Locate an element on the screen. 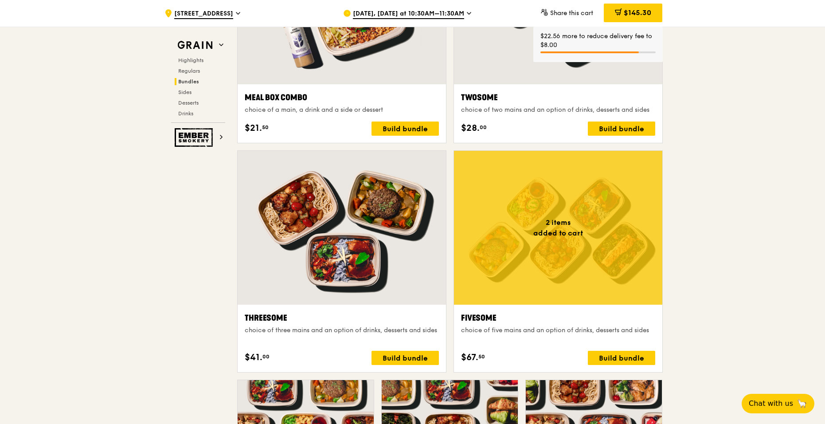 The image size is (825, 424). div: Threesome is located at coordinates (342, 318).